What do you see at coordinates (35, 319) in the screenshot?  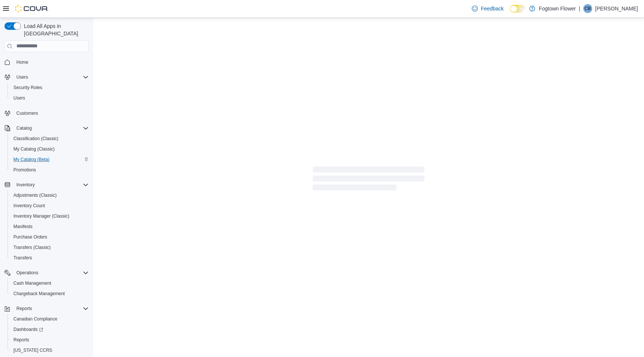 I see `a: Canadian Compliance` at bounding box center [35, 319].